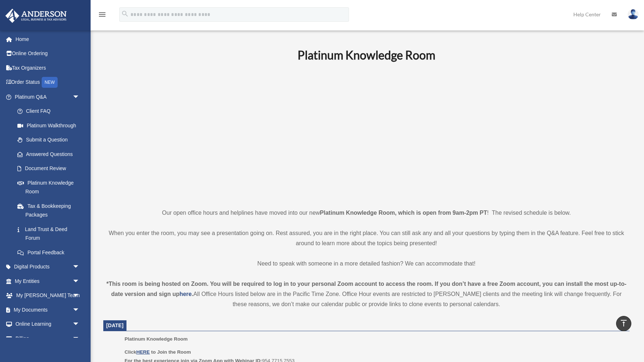  I want to click on p: When you enter the room, you may see a presentation going on. Rest assured, you are in the right ..., so click(367, 238).